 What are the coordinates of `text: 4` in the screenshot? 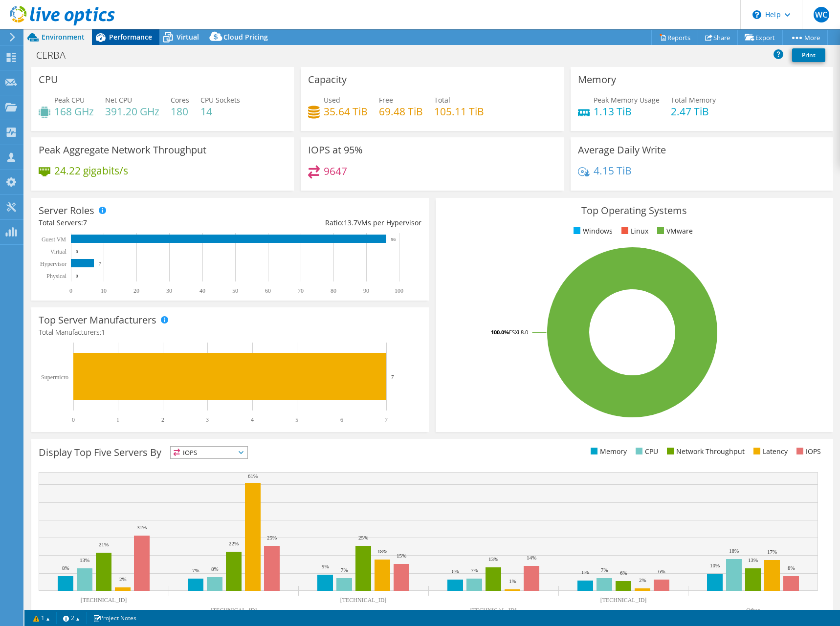 It's located at (252, 420).